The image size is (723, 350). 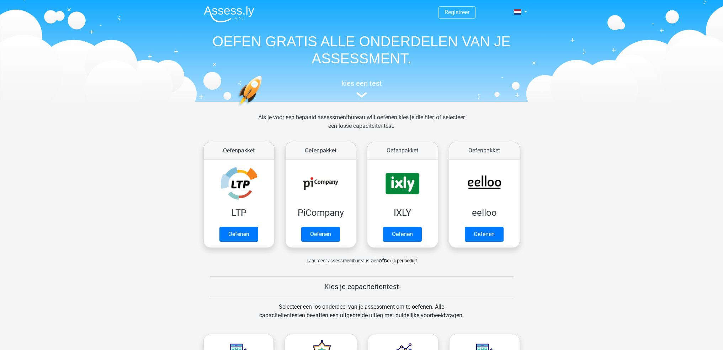 What do you see at coordinates (362, 88) in the screenshot?
I see `a: kies een test` at bounding box center [362, 88].